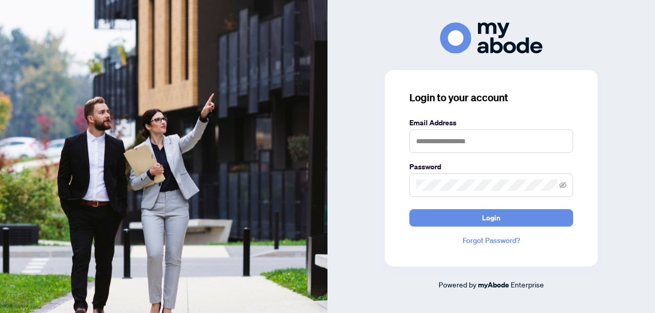 Image resolution: width=655 pixels, height=313 pixels. What do you see at coordinates (492, 98) in the screenshot?
I see `h3: Login to your account` at bounding box center [492, 98].